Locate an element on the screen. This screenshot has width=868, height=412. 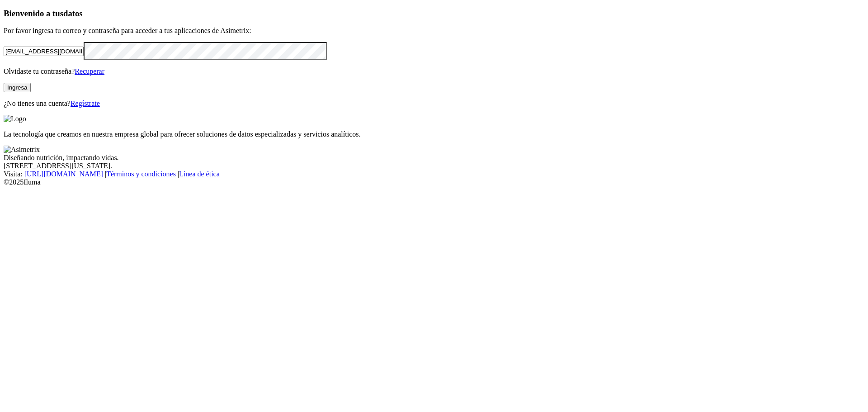
div: Diseñando nutrición, impactando vidas. is located at coordinates (434, 158).